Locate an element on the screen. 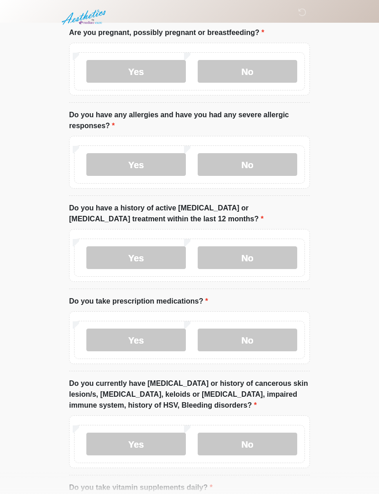 The image size is (379, 494). img: Aesthetics by Emediate Cure Logo is located at coordinates (85, 17).